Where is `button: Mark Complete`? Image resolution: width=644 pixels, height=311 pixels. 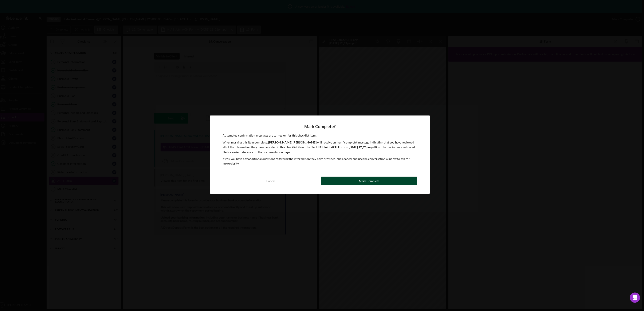 button: Mark Complete is located at coordinates (371, 182).